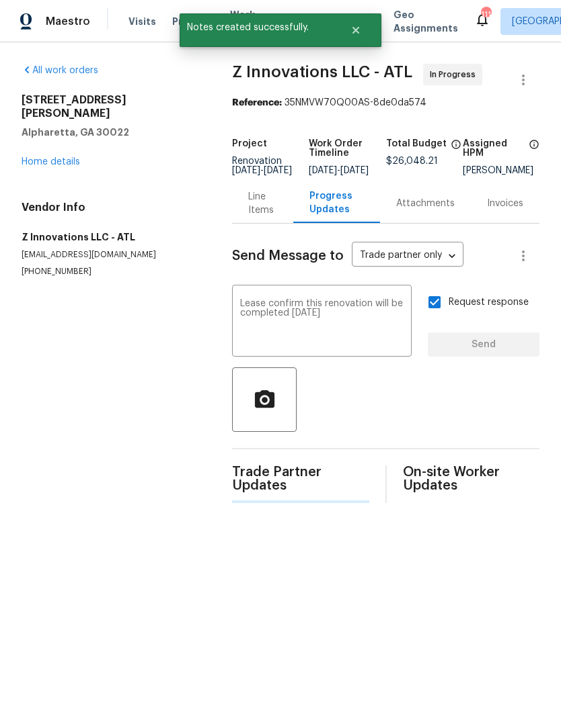  I want to click on span: Trade Partner Updates, so click(300, 479).